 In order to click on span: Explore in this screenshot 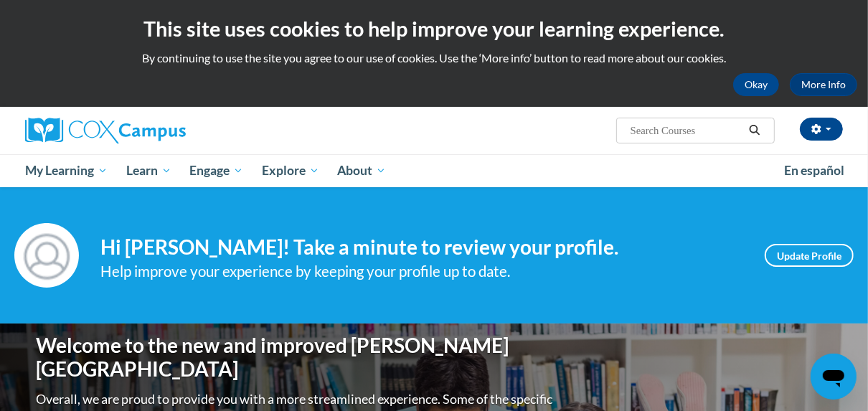, I will do `click(291, 170)`.